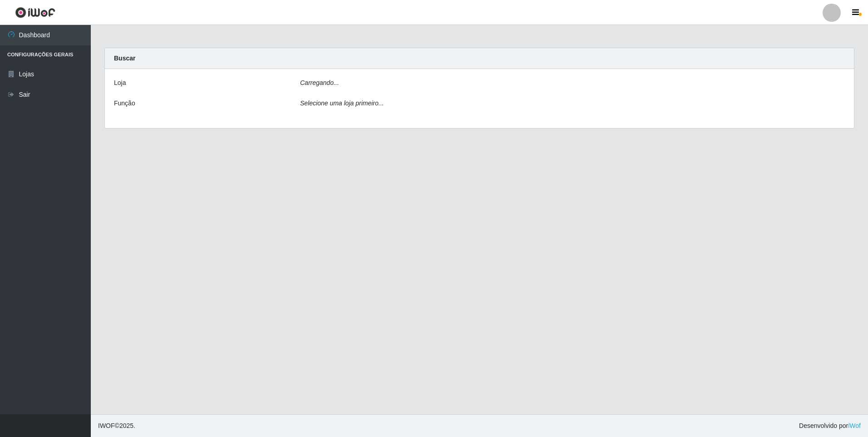 The image size is (868, 437). I want to click on strong: Buscar, so click(124, 58).